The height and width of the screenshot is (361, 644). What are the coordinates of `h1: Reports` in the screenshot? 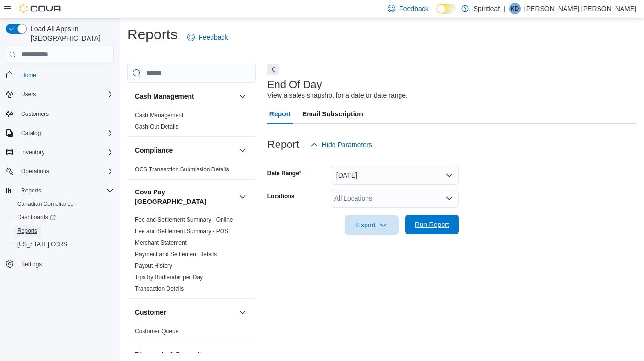 It's located at (152, 34).